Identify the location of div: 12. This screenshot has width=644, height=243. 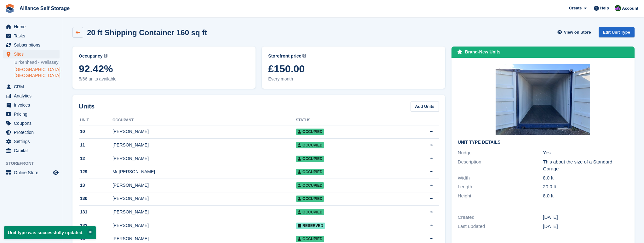
(96, 158).